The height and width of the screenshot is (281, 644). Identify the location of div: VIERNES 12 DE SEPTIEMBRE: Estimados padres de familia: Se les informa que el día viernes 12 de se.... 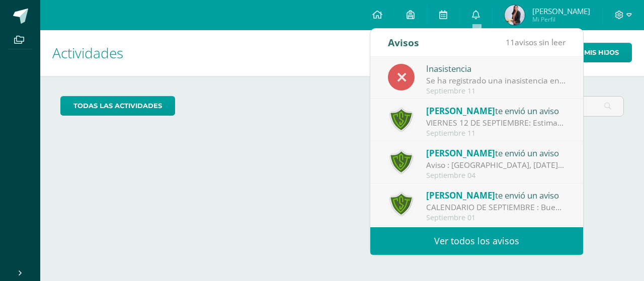
(496, 123).